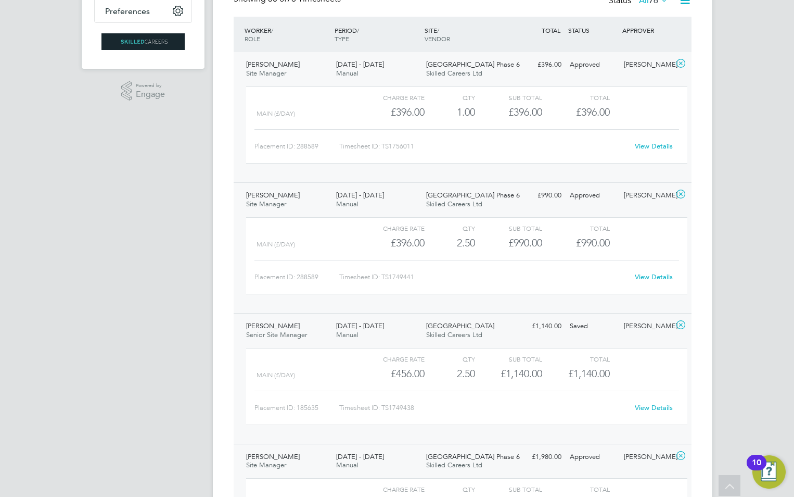  Describe the element at coordinates (377, 34) in the screenshot. I see `div: PERIOD` at that location.